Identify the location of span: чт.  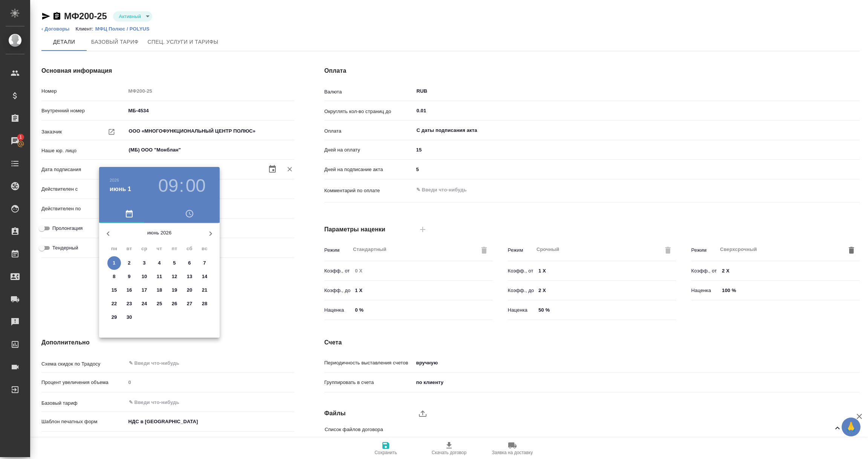
(160, 249).